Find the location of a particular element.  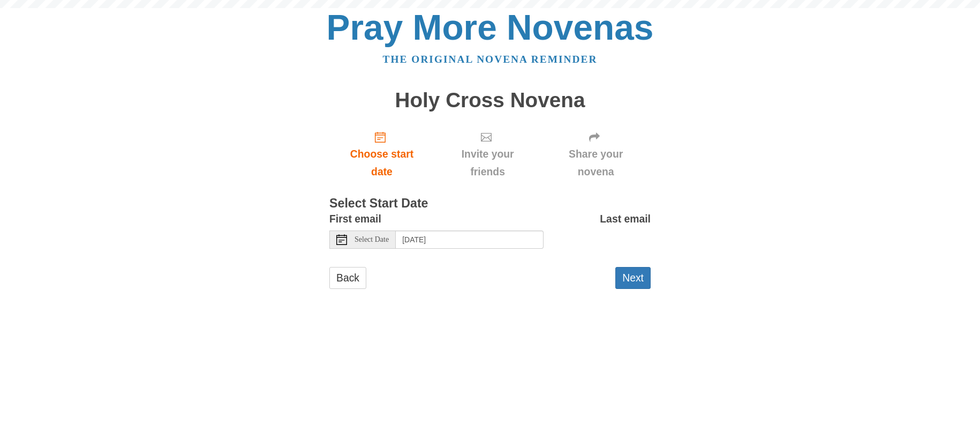

span: Select Date is located at coordinates (372, 240).